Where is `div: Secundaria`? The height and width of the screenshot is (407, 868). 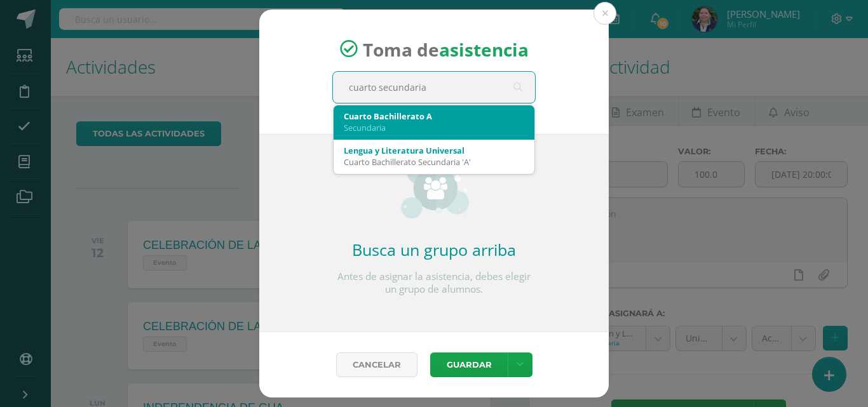 div: Secundaria is located at coordinates (434, 127).